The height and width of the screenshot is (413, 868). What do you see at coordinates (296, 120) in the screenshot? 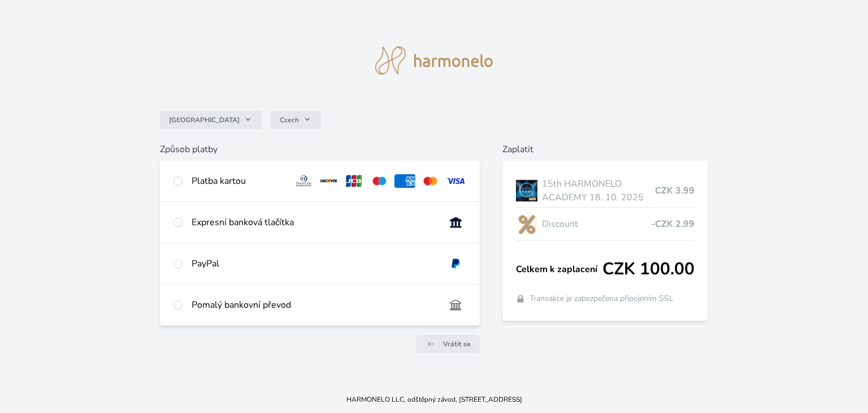
I see `button: Czech` at bounding box center [296, 120].